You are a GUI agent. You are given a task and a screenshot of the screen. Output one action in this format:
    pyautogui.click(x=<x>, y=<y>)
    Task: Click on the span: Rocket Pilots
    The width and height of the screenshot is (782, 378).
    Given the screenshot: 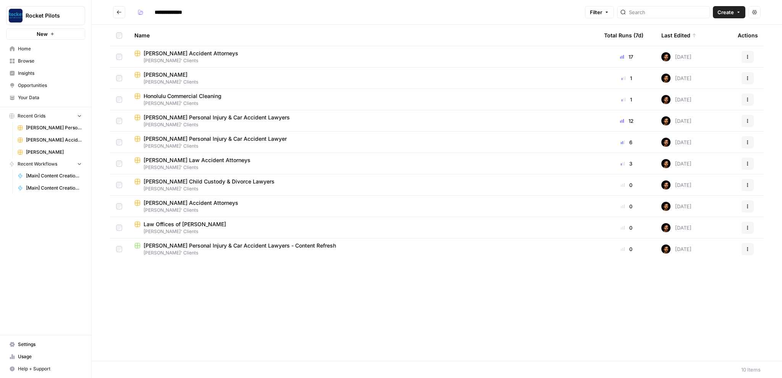 What is the action you would take?
    pyautogui.click(x=48, y=16)
    